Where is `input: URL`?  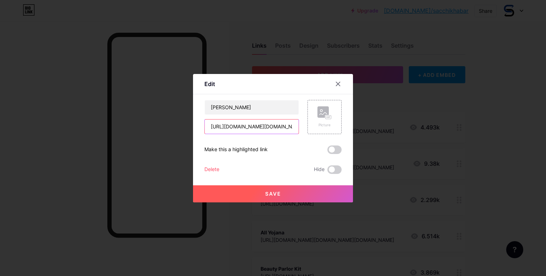
input: URL is located at coordinates (252, 127).